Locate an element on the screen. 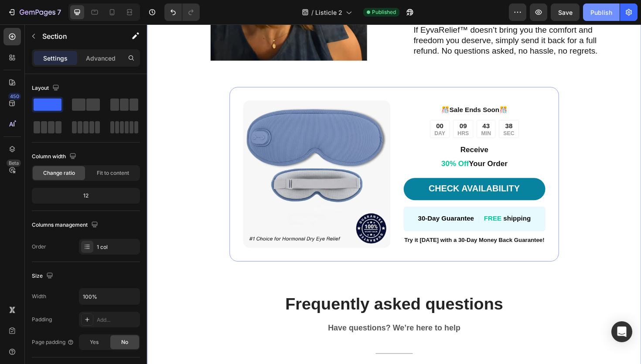 The width and height of the screenshot is (641, 364). div: Order is located at coordinates (39, 247).